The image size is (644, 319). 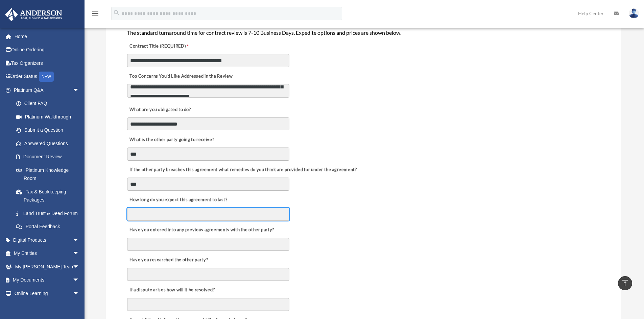 I want to click on a: vertical_align_top, so click(x=625, y=284).